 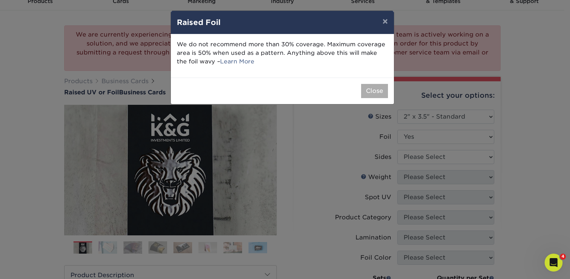 I want to click on h4: Raised Foil, so click(x=282, y=22).